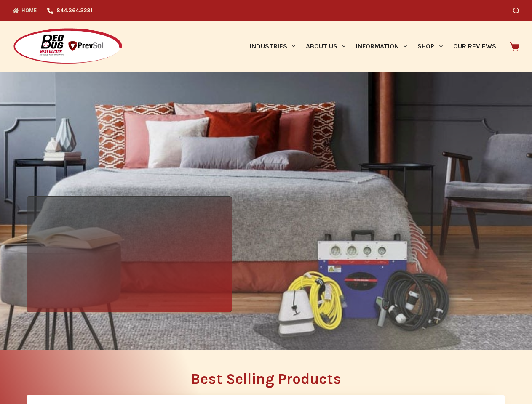  I want to click on a: Industries, so click(272, 46).